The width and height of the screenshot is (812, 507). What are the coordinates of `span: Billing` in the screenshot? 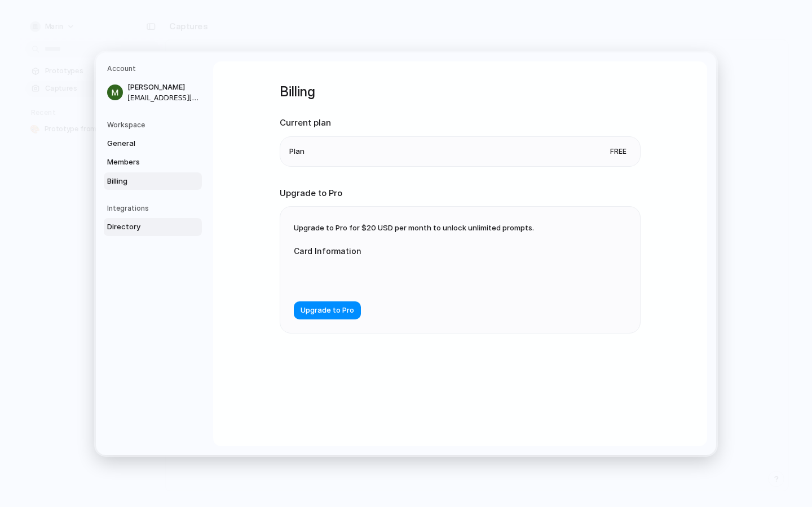 It's located at (143, 181).